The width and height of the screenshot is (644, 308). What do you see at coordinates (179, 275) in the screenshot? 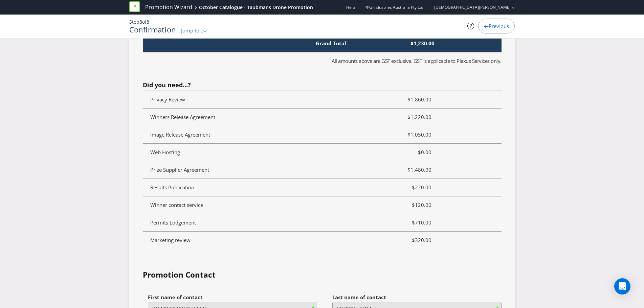
I see `legend: Promotion Contact` at bounding box center [179, 275].